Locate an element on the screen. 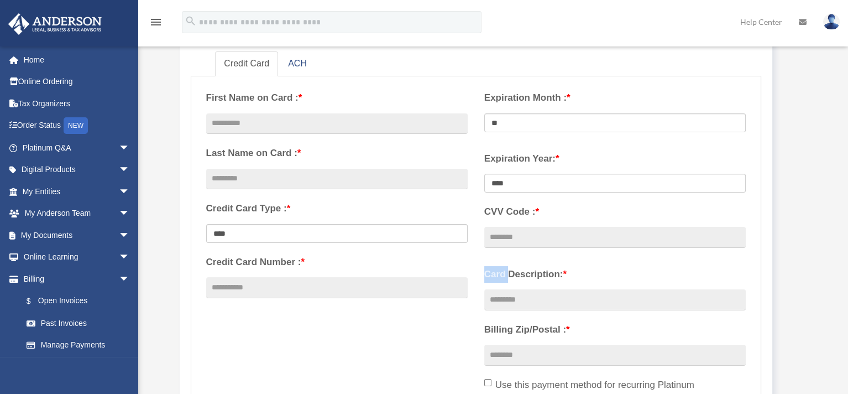 Image resolution: width=848 pixels, height=394 pixels. a: My Anderson Teamarrow_drop_down is located at coordinates (77, 213).